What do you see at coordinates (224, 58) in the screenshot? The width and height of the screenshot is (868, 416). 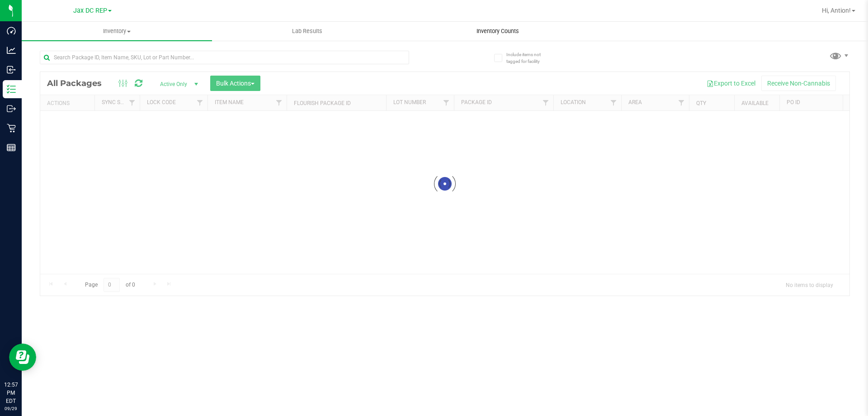 I see `input: Search Package ID, Item Name, SKU, Lot or Part Number...` at bounding box center [224, 58].